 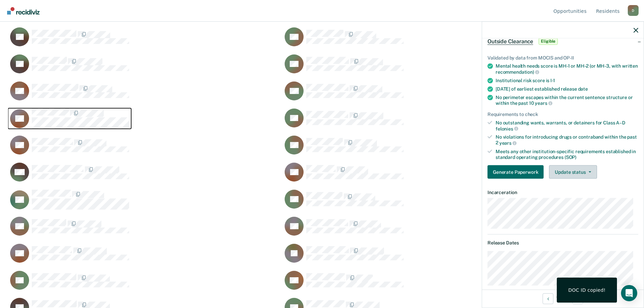 What do you see at coordinates (420, 95) in the screenshot?
I see `div: CaseloadOpportunityCell-1233716` at bounding box center [420, 95].